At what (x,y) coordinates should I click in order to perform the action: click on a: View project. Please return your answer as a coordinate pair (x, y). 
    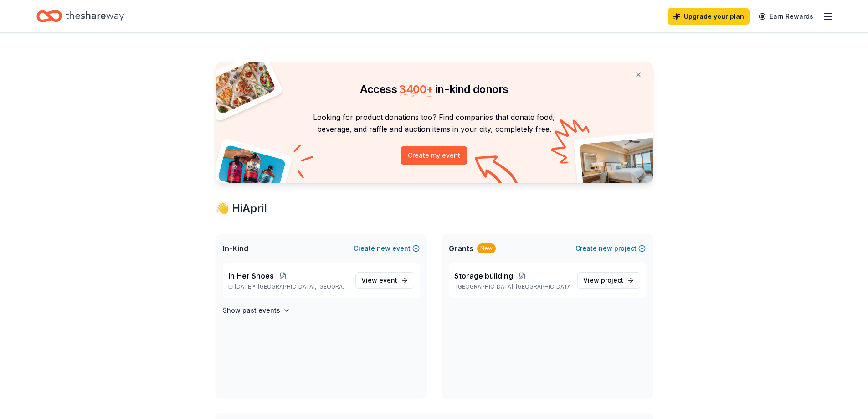
    Looking at the image, I should click on (609, 281).